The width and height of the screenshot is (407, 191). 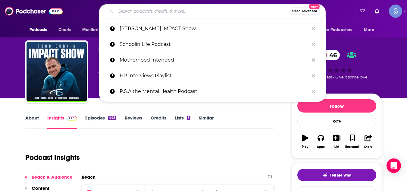 What do you see at coordinates (212, 44) in the screenshot?
I see `a: Schoolin Life Podcast` at bounding box center [212, 44].